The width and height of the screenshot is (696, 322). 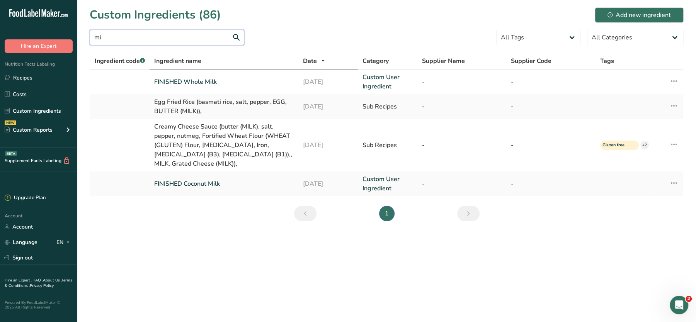 I want to click on div: EN, so click(x=65, y=243).